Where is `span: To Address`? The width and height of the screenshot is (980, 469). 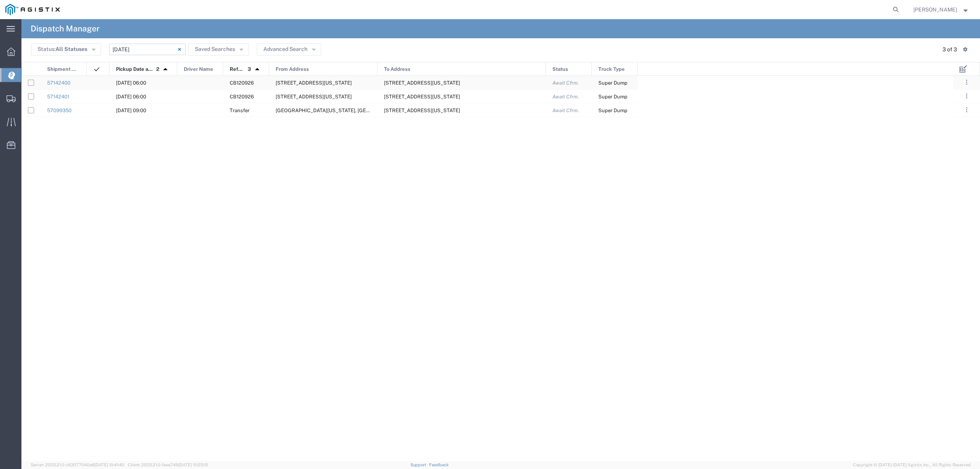
span: To Address is located at coordinates (397, 69).